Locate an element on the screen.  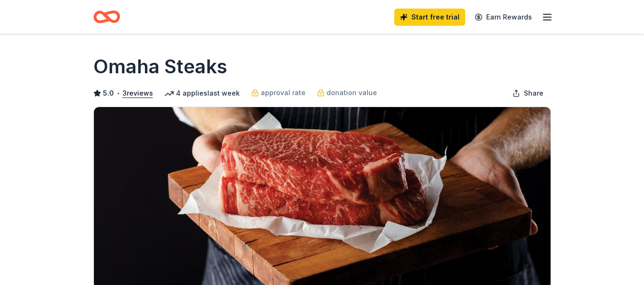
a: donation value is located at coordinates (347, 93).